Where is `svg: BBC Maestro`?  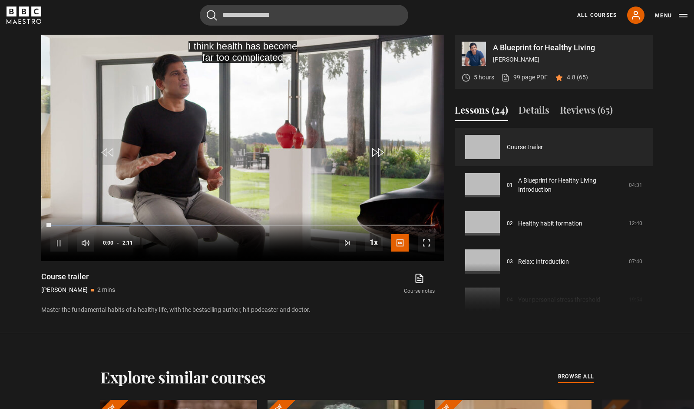 svg: BBC Maestro is located at coordinates (24, 15).